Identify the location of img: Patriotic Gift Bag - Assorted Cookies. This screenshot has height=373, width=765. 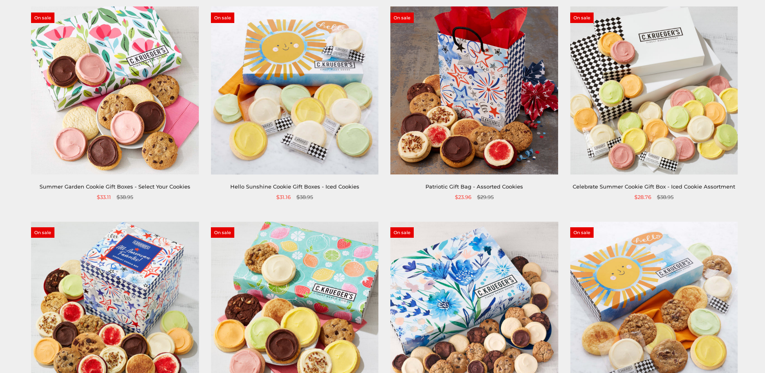
(474, 91).